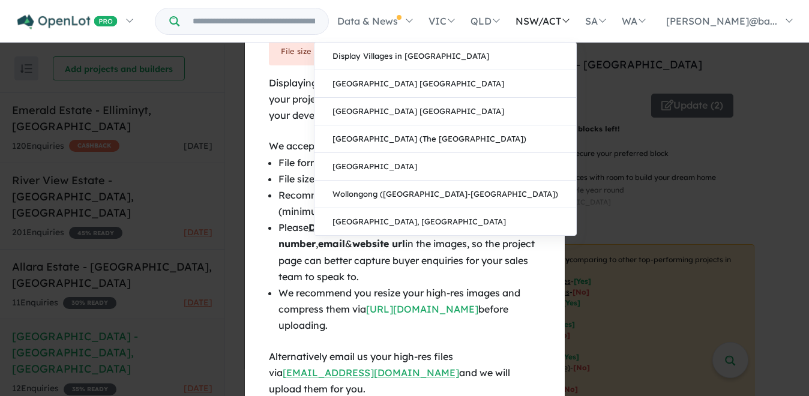  I want to click on div: Displaying the , & on your project page will help OpenLot buyers understand your development quic..., so click(405, 100).